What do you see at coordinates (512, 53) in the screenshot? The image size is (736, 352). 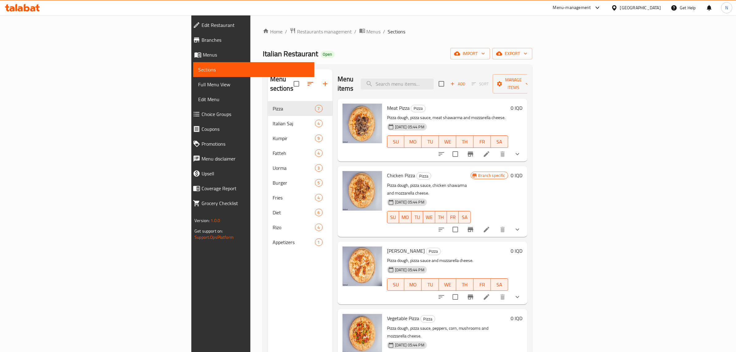 I see `span: export` at bounding box center [512, 53].